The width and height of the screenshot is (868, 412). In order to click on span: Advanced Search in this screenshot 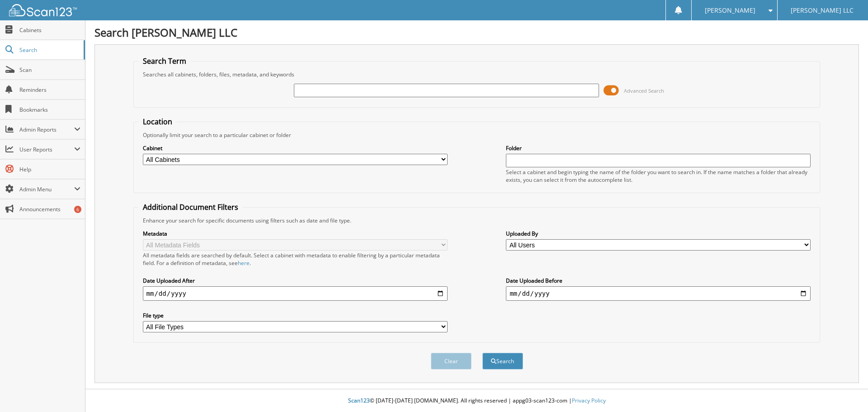, I will do `click(644, 90)`.